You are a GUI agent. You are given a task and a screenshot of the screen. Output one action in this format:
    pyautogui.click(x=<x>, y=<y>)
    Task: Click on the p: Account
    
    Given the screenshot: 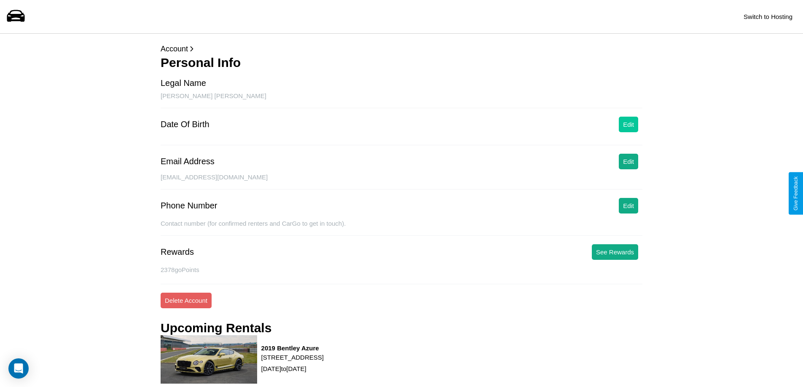 What is the action you would take?
    pyautogui.click(x=401, y=49)
    